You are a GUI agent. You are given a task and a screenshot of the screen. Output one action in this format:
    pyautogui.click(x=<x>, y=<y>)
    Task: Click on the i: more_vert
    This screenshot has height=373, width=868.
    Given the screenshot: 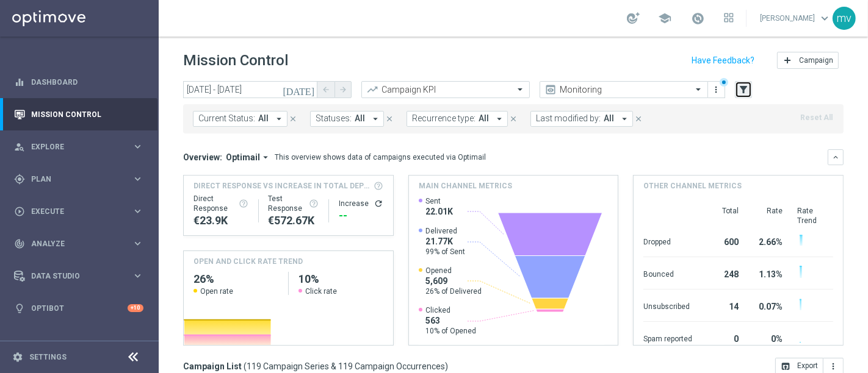 What is the action you would take?
    pyautogui.click(x=833, y=366)
    